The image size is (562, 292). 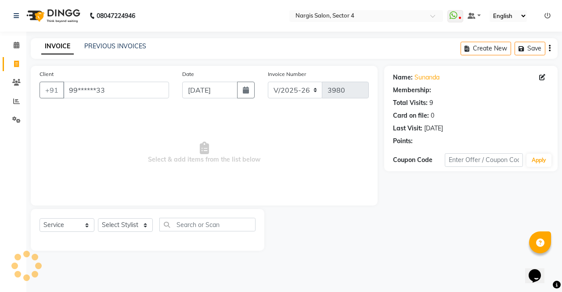 I want to click on div: Card on file:, so click(x=411, y=116).